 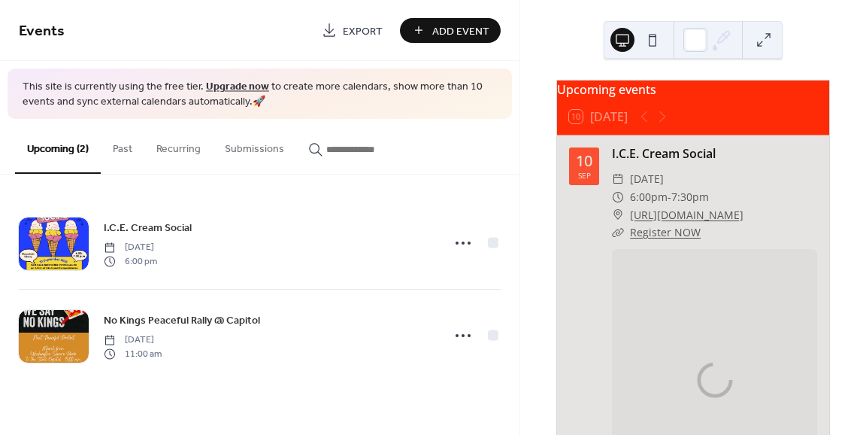 I want to click on span: No Kings Peaceful Rally @ Capitol, so click(x=182, y=320).